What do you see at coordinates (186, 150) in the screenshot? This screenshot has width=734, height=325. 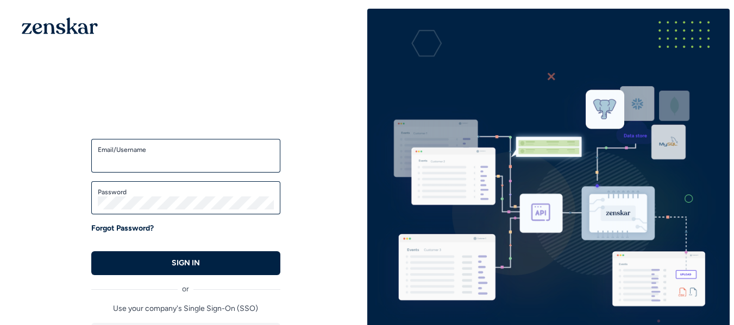 I see `label: Email/Username` at bounding box center [186, 150].